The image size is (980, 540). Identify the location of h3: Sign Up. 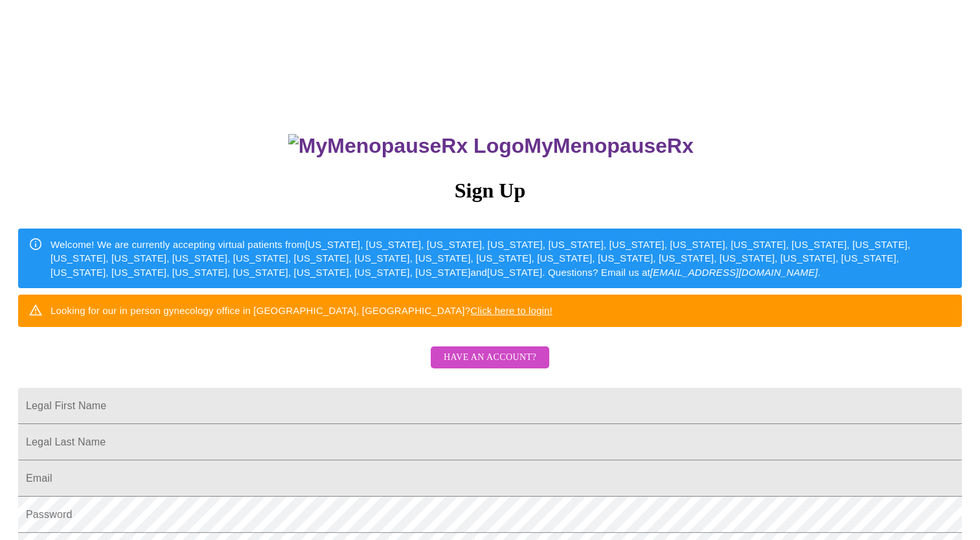
(490, 191).